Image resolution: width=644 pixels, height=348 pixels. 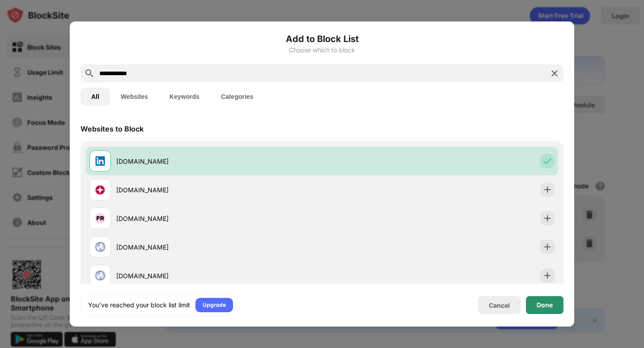 I want to click on div: Upgrade, so click(x=214, y=305).